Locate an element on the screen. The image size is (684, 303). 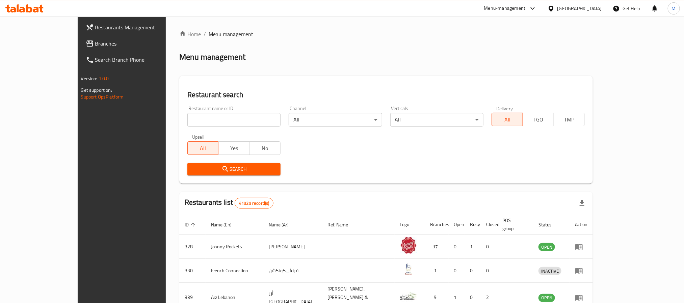
h2: Restaurant search is located at coordinates (386, 95).